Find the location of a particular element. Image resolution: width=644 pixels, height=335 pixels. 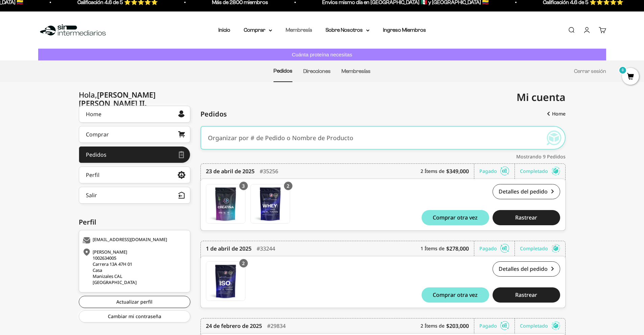

img: Translation missing: es.Creatina Monohidrato - 300g is located at coordinates (226, 204).